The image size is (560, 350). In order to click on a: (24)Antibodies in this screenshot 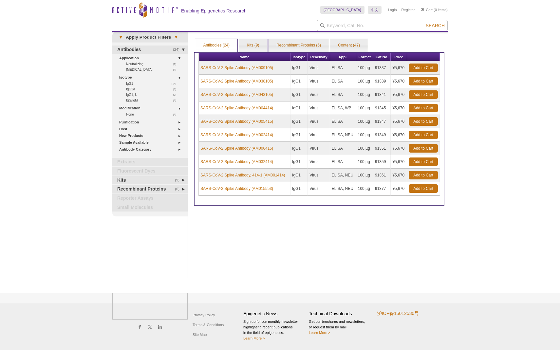, I will do `click(150, 50)`.